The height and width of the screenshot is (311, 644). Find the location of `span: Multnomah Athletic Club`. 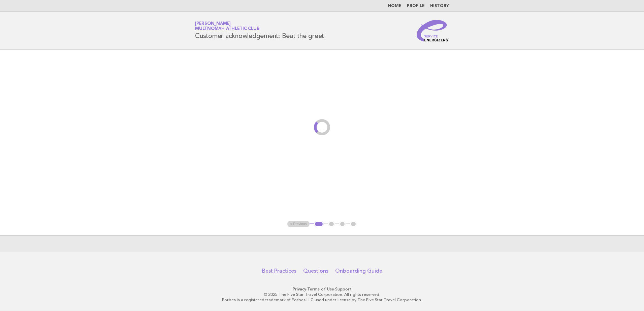

span: Multnomah Athletic Club is located at coordinates (227, 29).